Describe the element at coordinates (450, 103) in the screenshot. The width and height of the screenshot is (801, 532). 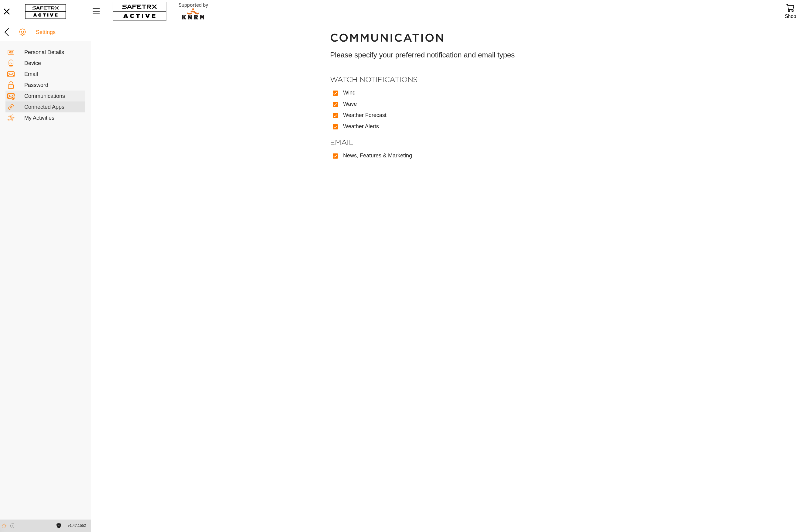
I see `div: Wave` at that location.